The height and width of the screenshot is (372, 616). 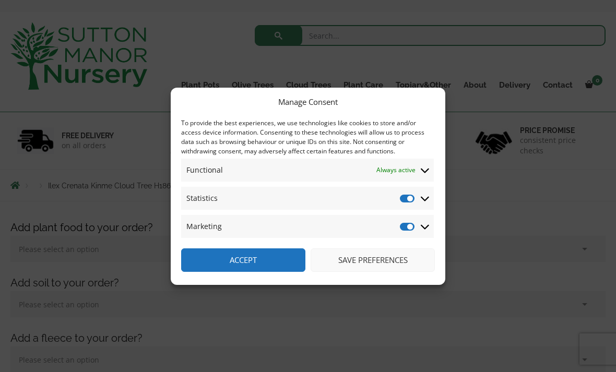 What do you see at coordinates (308, 227) in the screenshot?
I see `summary: Marketing` at bounding box center [308, 227].